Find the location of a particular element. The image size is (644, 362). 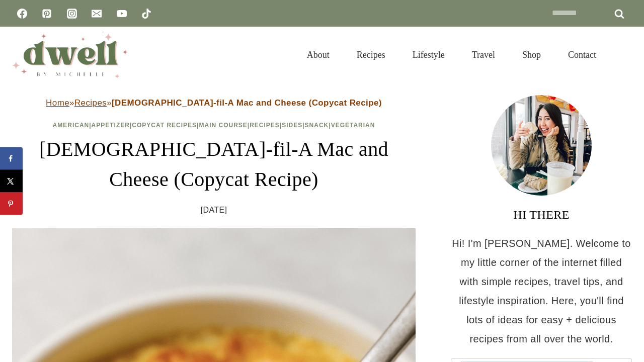

nav: Primary Navigation is located at coordinates (451, 54).